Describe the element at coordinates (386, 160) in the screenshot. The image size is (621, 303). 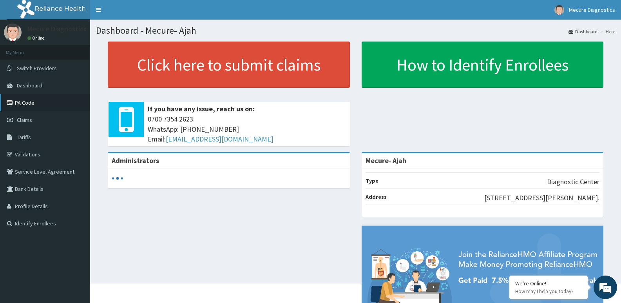
I see `strong: Mecure- Ajah` at that location.